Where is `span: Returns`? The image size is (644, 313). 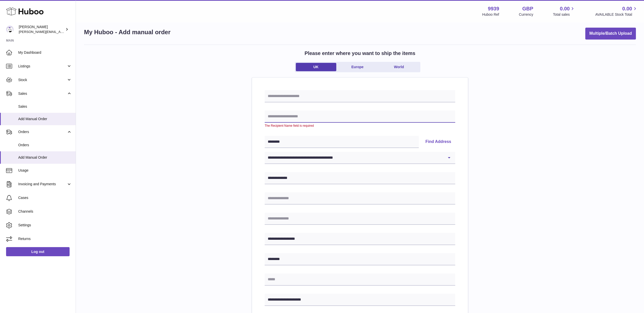
span: Returns is located at coordinates (45, 238).